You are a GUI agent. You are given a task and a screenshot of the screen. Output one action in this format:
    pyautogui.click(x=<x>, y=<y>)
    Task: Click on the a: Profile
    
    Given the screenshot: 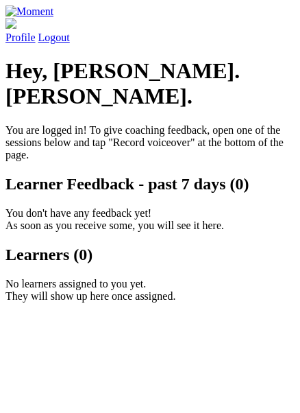 What is the action you would take?
    pyautogui.click(x=150, y=30)
    